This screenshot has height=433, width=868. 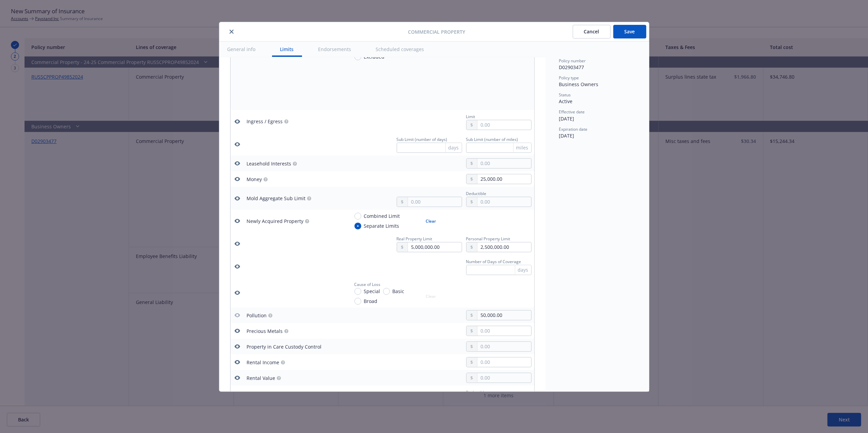 I want to click on span: miles, so click(x=522, y=148).